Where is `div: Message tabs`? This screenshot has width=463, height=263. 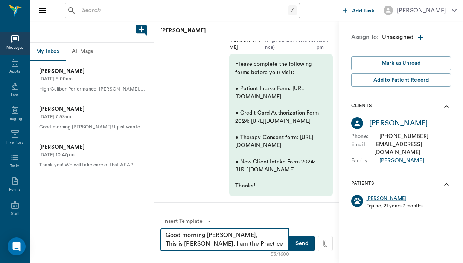 div: Message tabs is located at coordinates (92, 52).